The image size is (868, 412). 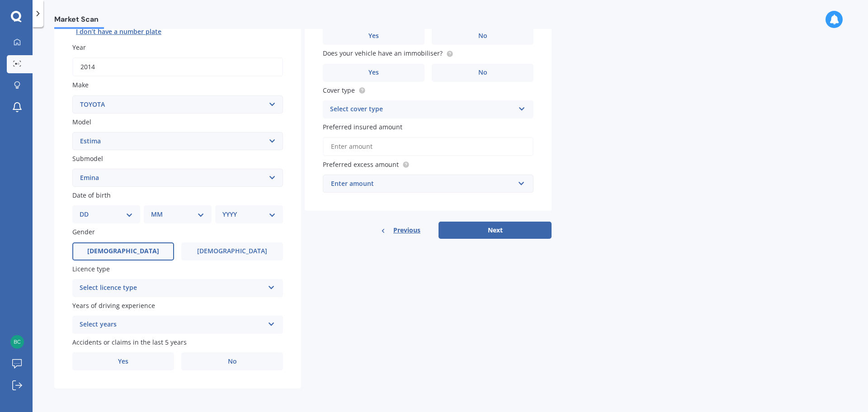 I want to click on span: Submodel, so click(x=87, y=158).